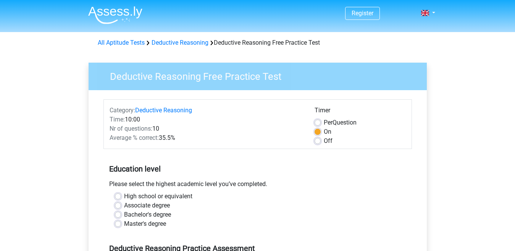  What do you see at coordinates (122, 110) in the screenshot?
I see `span: Category:` at bounding box center [122, 110].